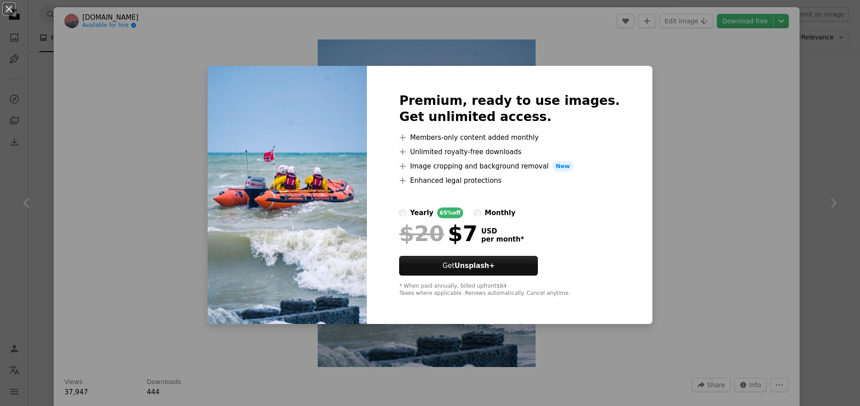 The image size is (860, 406). What do you see at coordinates (503, 239) in the screenshot?
I see `span: per month *` at bounding box center [503, 239].